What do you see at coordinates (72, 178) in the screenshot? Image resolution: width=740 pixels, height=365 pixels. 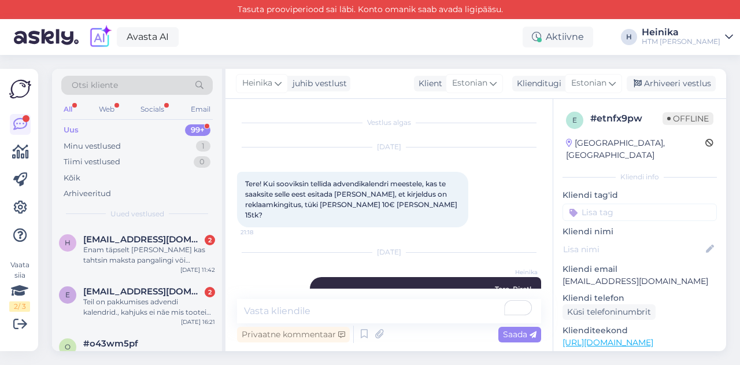 I see `div: Kõik` at bounding box center [72, 178].